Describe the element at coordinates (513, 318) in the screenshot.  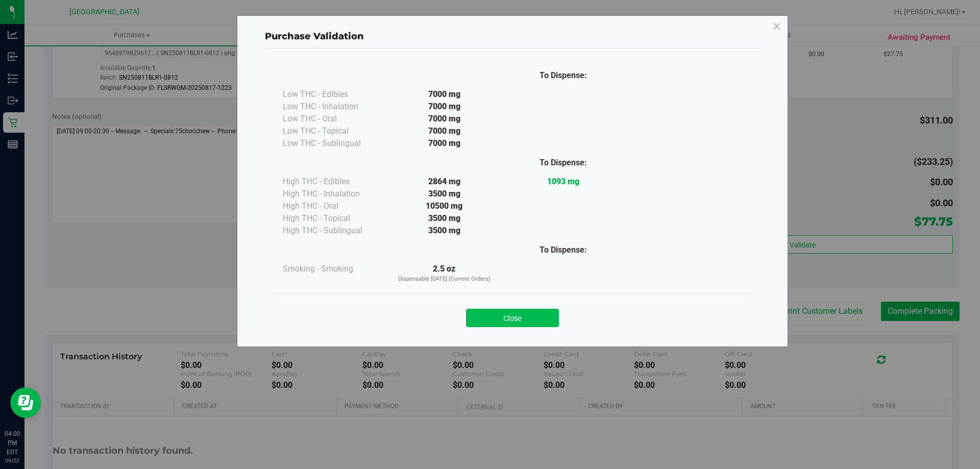
I see `button: Close` at that location.